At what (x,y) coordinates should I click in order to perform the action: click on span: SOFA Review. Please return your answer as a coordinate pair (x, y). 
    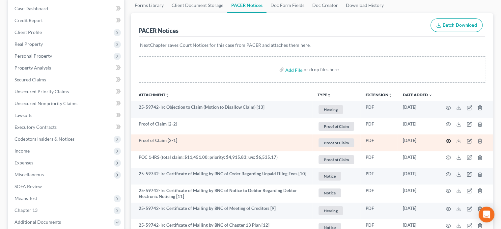
    Looking at the image, I should click on (28, 186).